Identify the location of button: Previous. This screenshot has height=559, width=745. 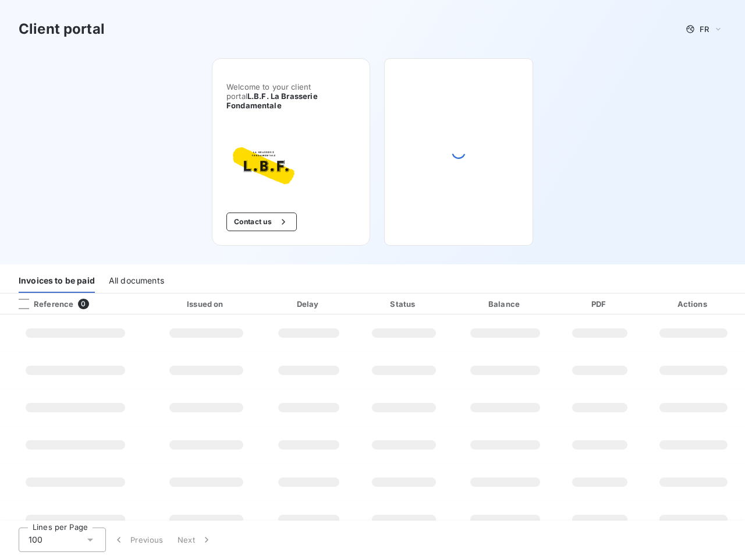
(138, 539).